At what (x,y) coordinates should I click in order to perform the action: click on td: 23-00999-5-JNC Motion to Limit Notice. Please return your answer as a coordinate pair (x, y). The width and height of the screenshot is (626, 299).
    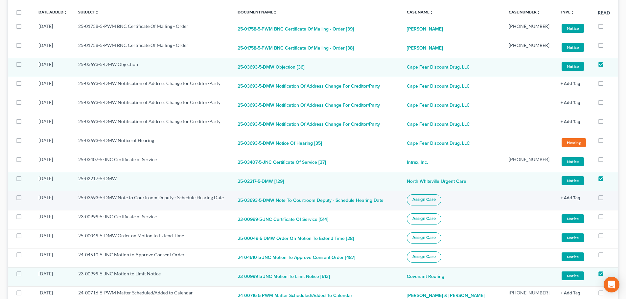
    Looking at the image, I should click on (152, 277).